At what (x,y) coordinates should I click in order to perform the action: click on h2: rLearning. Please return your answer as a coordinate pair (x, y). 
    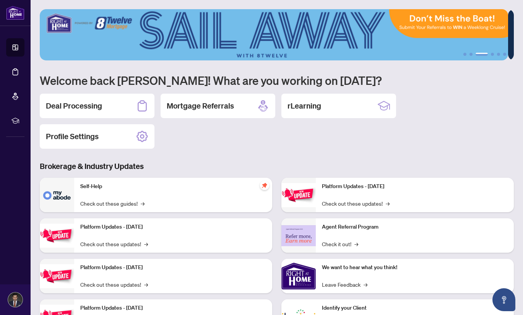
    Looking at the image, I should click on (304, 106).